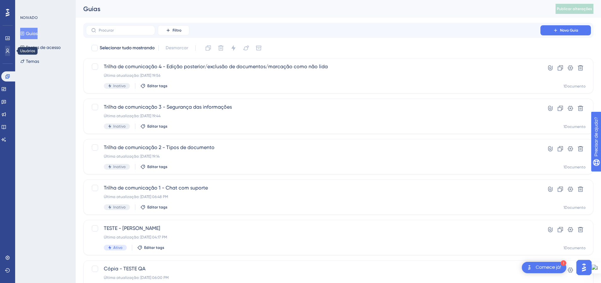 This screenshot has height=283, width=601. Describe the element at coordinates (29, 33) in the screenshot. I see `button: Guias` at that location.